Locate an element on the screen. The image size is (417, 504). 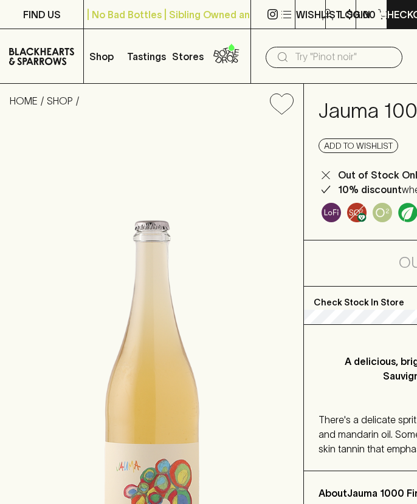
p: Login is located at coordinates (355, 15).